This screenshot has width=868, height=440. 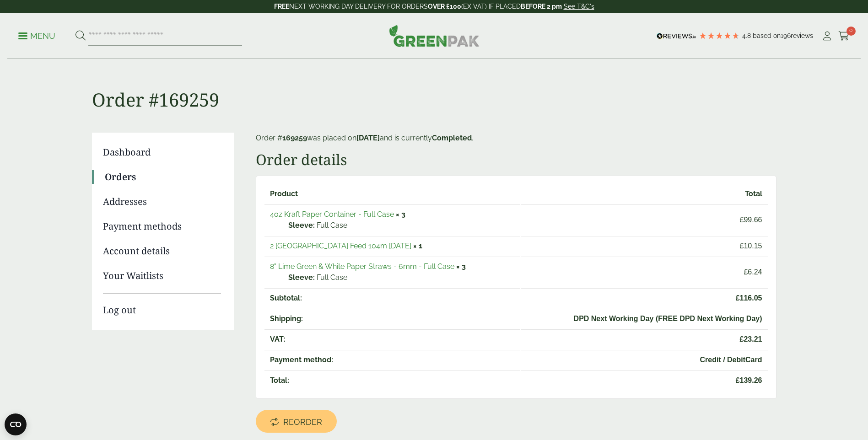 I want to click on a: Dashboard, so click(x=162, y=152).